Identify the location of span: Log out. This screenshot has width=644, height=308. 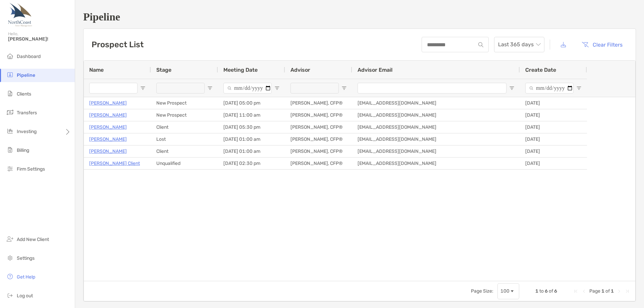
(25, 296).